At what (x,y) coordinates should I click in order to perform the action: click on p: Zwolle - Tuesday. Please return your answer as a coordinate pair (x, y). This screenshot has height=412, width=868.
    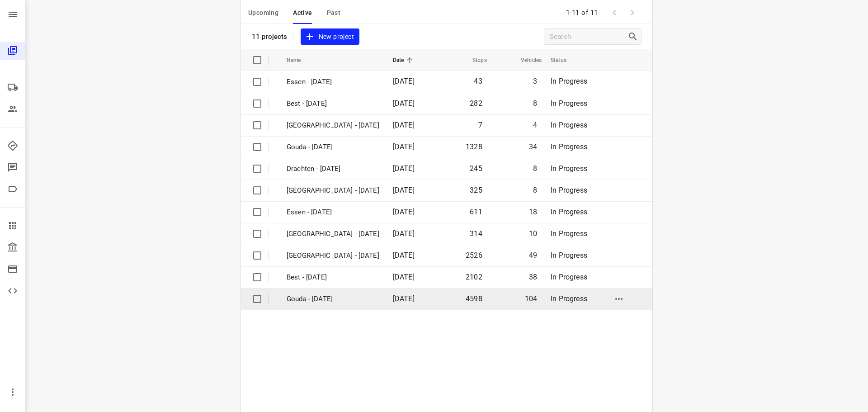
    Looking at the image, I should click on (333, 190).